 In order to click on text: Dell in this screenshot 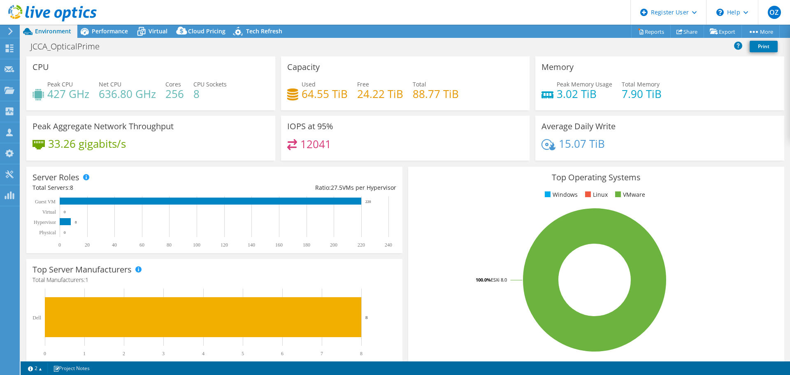, I will do `click(37, 318)`.